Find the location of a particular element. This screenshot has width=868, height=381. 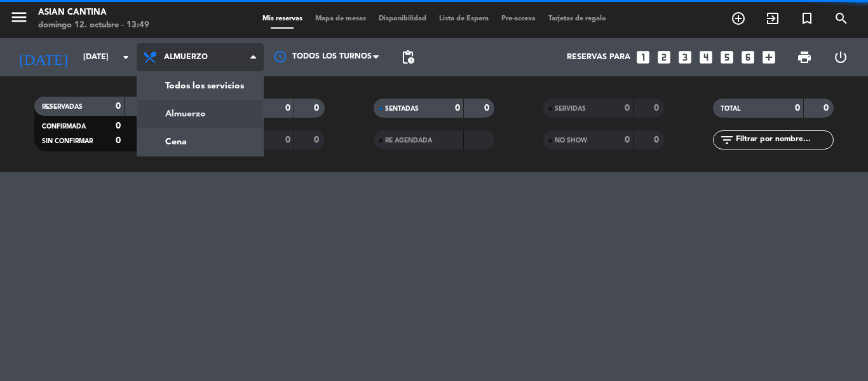

i: looks_5 is located at coordinates (727, 58).